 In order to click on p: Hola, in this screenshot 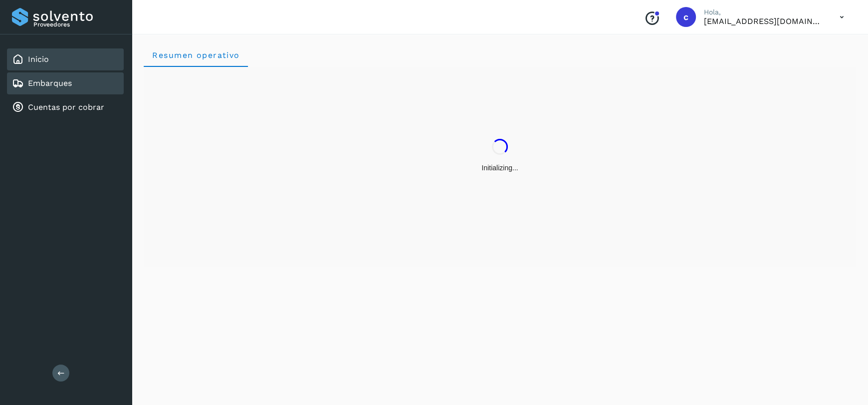, I will do `click(764, 12)`.